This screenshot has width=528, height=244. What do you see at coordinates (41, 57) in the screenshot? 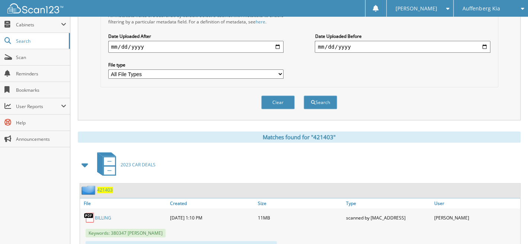
I see `span: Scan` at bounding box center [41, 57].